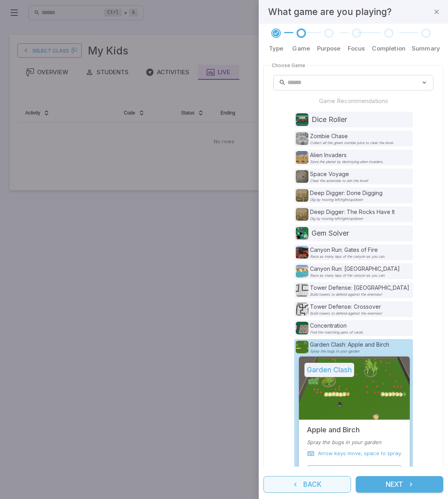 This screenshot has width=448, height=499. Describe the element at coordinates (347, 193) in the screenshot. I see `p: Deep Digger: Done Digging` at that location.